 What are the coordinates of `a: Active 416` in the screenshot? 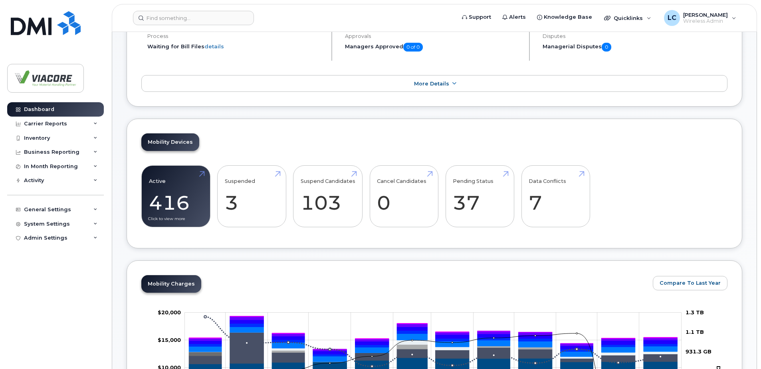 It's located at (176, 196).